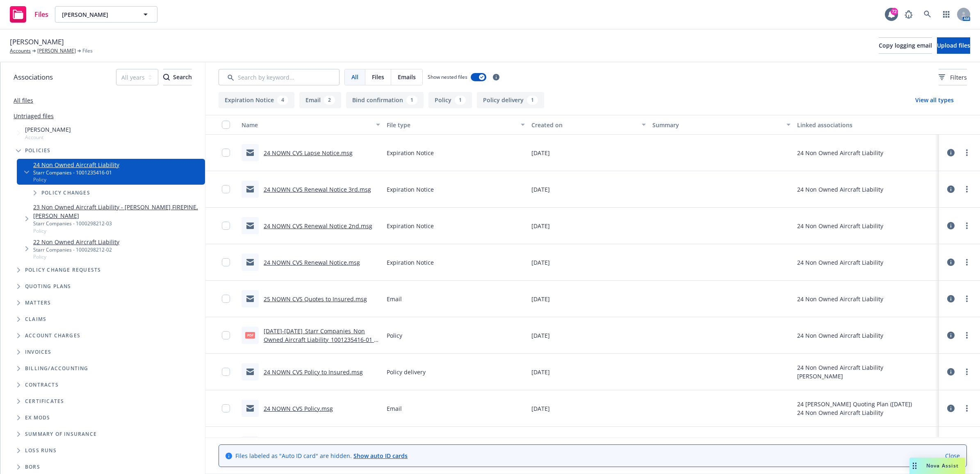 This screenshot has height=474, width=980. What do you see at coordinates (77, 242) in the screenshot?
I see `a: 22 Non Owned Aircraft Liability` at bounding box center [77, 242].